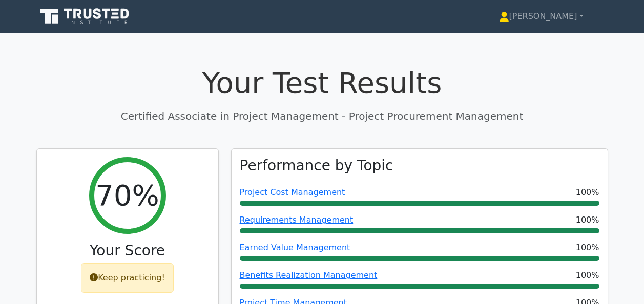 Image resolution: width=644 pixels, height=304 pixels. Describe the element at coordinates (322, 116) in the screenshot. I see `p: Certified Associate in Project Management - Project Procurement Management` at that location.